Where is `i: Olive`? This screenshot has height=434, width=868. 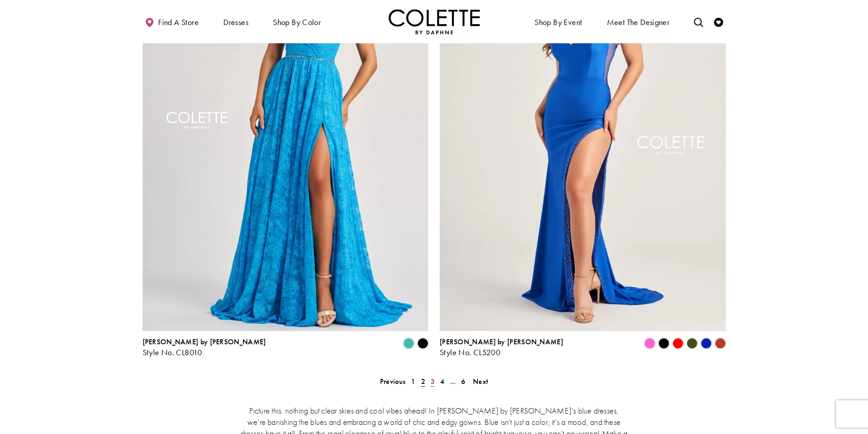 i: Olive is located at coordinates (692, 343).